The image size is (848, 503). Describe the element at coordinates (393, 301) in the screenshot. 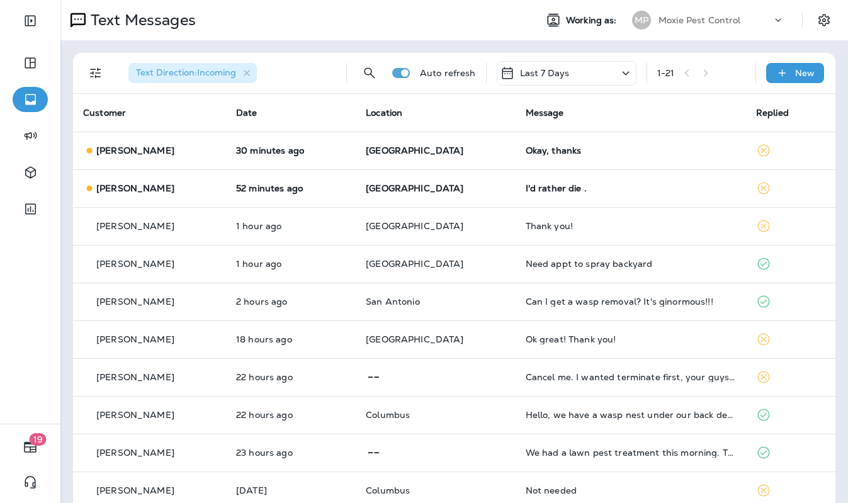

I see `span: San Antonio` at that location.